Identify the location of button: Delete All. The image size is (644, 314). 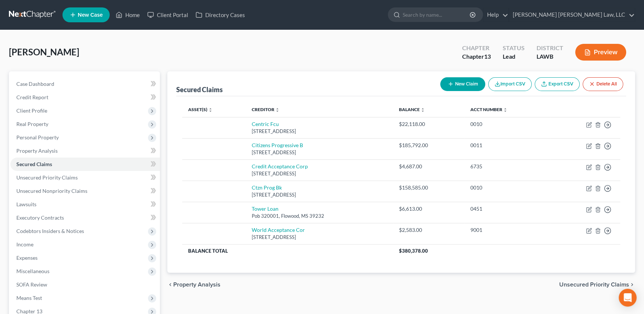
(603, 84).